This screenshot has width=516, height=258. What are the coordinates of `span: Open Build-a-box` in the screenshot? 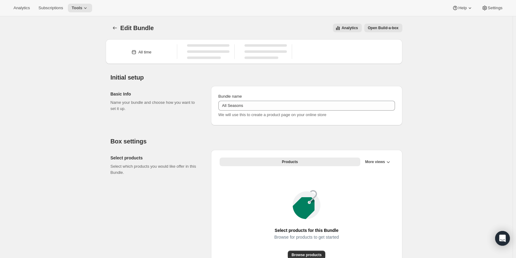 It's located at (383, 28).